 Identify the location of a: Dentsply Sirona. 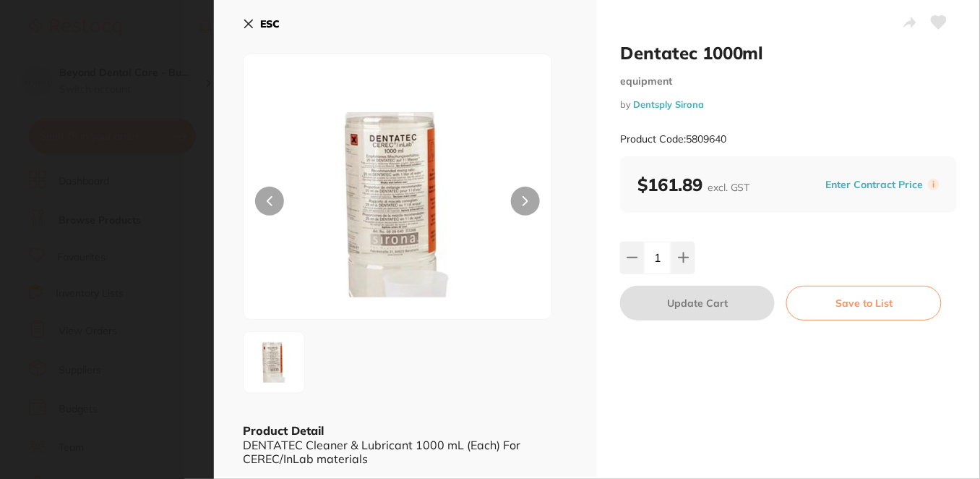
(668, 104).